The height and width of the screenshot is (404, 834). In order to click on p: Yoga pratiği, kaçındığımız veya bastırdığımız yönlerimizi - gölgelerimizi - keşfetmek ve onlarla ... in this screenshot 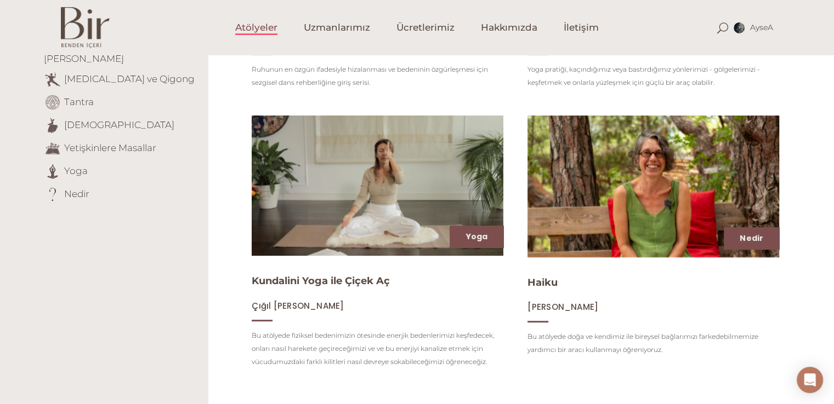, I will do `click(653, 76)`.